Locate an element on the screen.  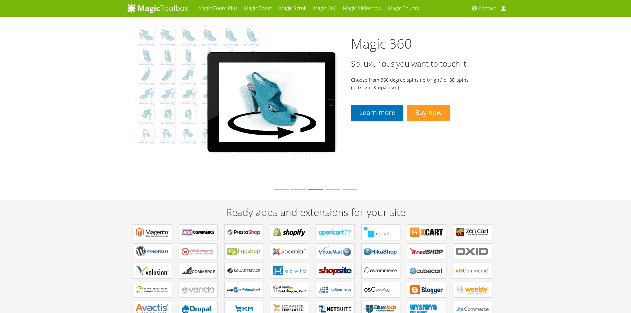
b: Plugins for Jigoshop is located at coordinates (244, 251).